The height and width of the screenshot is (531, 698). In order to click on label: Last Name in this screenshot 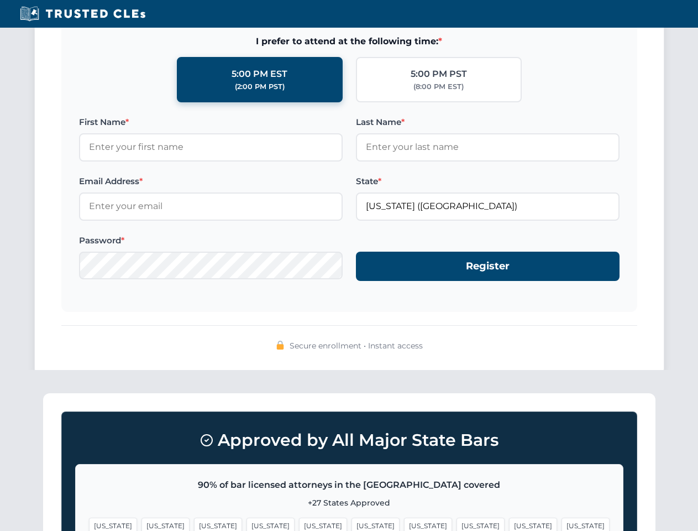, I will do `click(488, 122)`.